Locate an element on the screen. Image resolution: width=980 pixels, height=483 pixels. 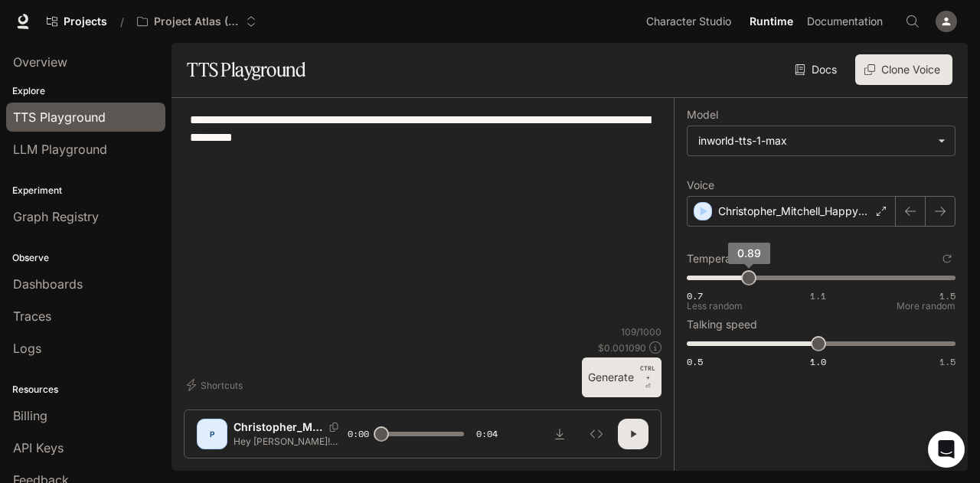
span: 0.89 is located at coordinates (749, 252).